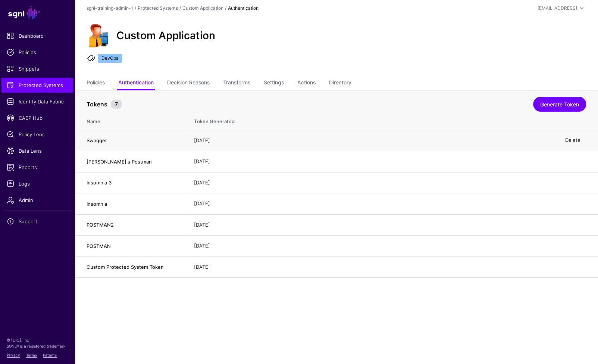  Describe the element at coordinates (37, 118) in the screenshot. I see `span: CAEP Hub` at that location.